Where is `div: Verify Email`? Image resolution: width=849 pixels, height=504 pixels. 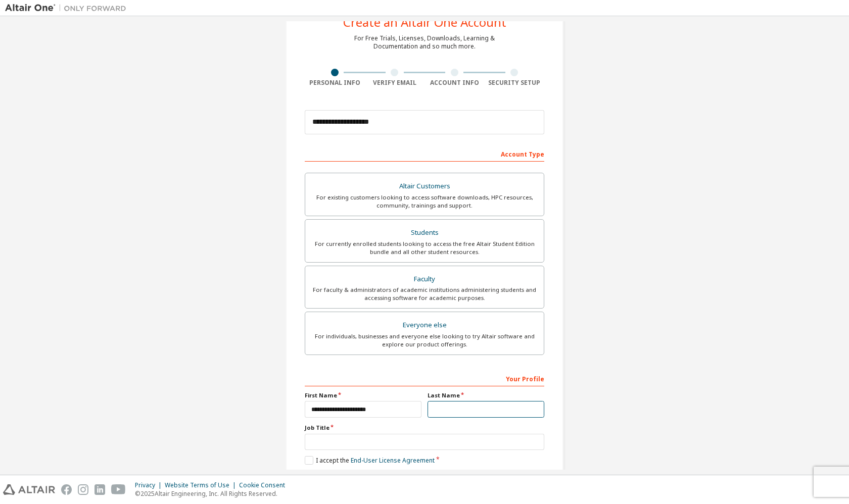 div: Verify Email is located at coordinates (395, 83).